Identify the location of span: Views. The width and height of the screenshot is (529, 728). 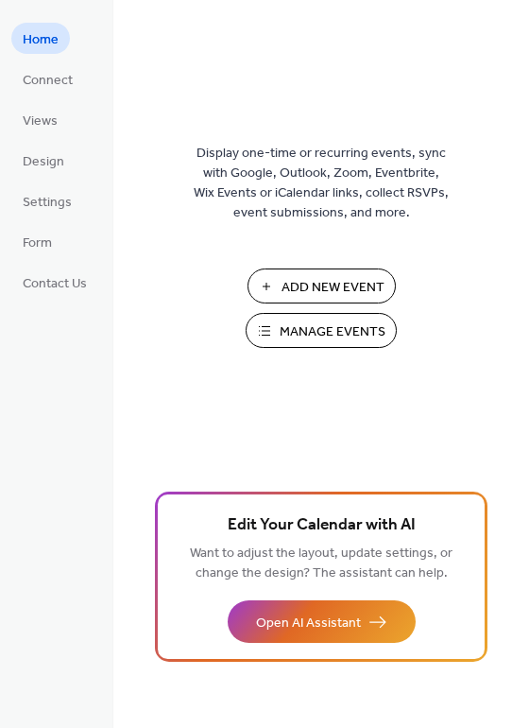
(40, 121).